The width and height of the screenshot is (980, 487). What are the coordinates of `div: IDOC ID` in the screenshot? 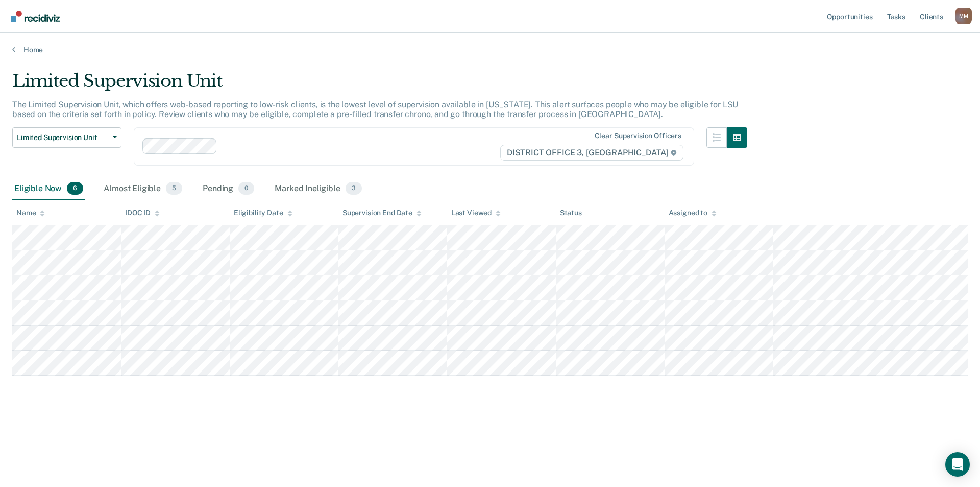 It's located at (142, 213).